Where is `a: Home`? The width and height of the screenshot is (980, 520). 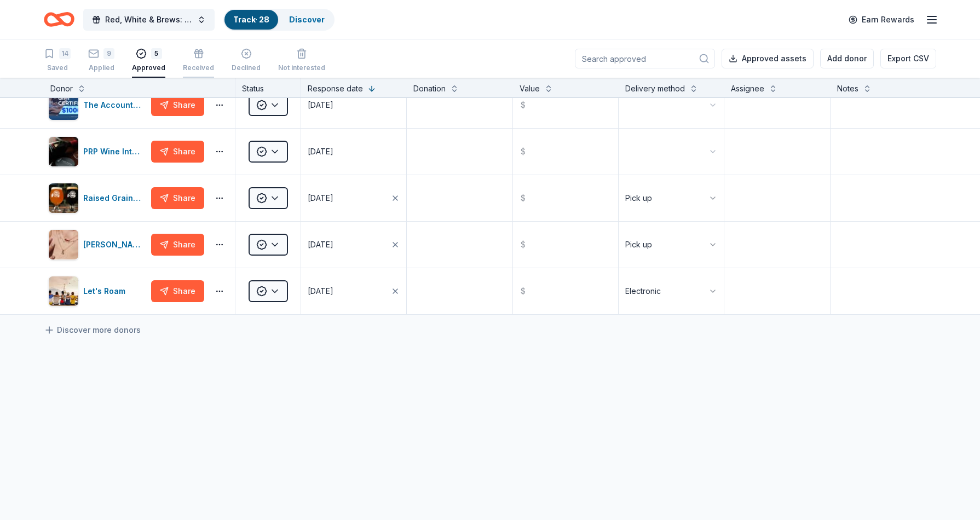
a: Home is located at coordinates (59, 19).